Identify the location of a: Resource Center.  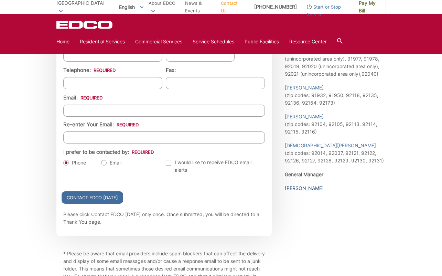
(308, 42).